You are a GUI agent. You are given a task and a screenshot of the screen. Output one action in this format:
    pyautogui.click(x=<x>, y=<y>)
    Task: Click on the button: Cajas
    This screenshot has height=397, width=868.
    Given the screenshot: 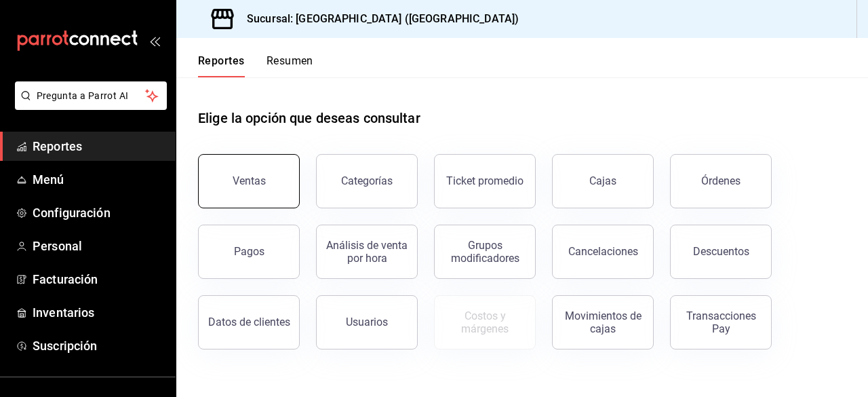 What is the action you would take?
    pyautogui.click(x=603, y=181)
    